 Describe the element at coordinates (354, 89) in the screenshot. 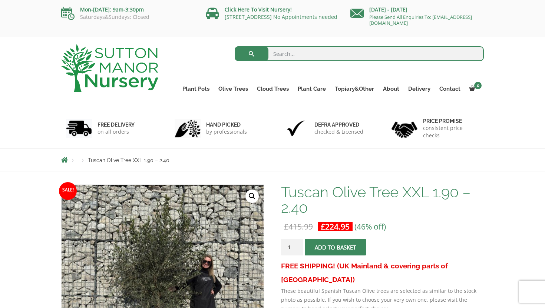

I see `a: Topiary&Other` at that location.